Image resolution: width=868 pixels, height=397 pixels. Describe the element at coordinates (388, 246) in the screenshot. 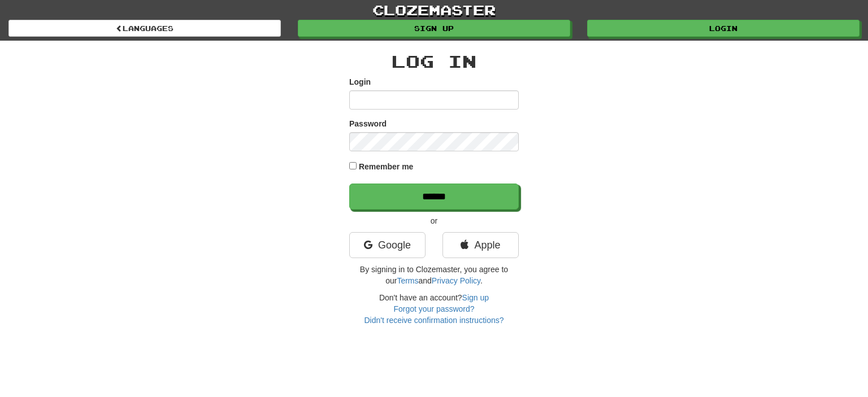

I see `a: Google` at that location.